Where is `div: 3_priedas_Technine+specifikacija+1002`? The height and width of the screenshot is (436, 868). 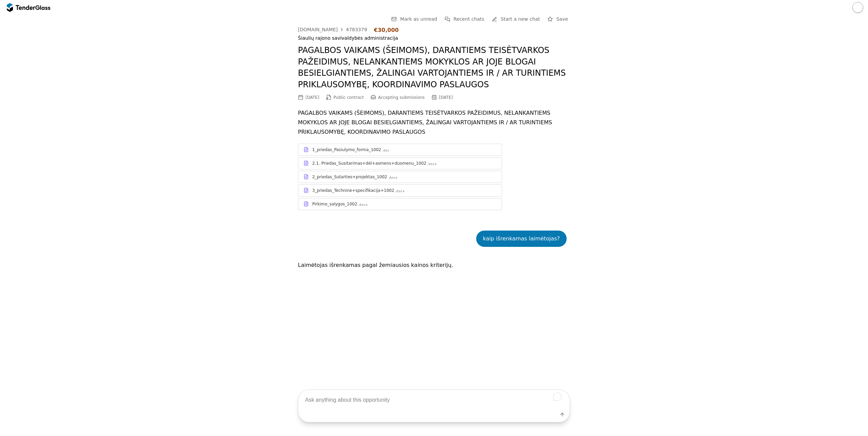 div: 3_priedas_Technine+specifikacija+1002 is located at coordinates (353, 190).